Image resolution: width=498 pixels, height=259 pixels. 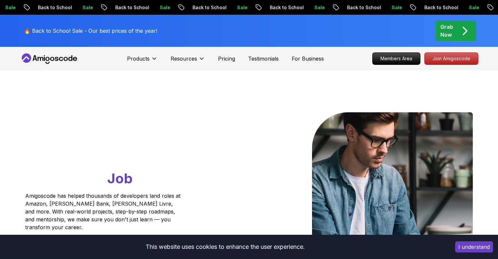 I want to click on p: For Business, so click(x=308, y=59).